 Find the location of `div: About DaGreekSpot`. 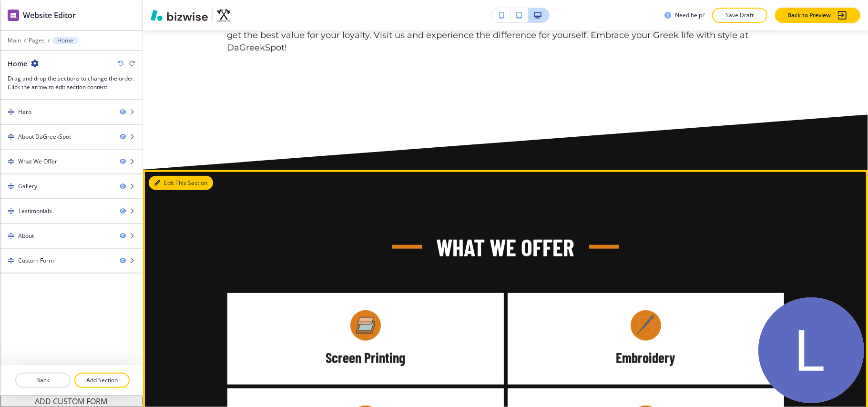

div: About DaGreekSpot is located at coordinates (44, 137).